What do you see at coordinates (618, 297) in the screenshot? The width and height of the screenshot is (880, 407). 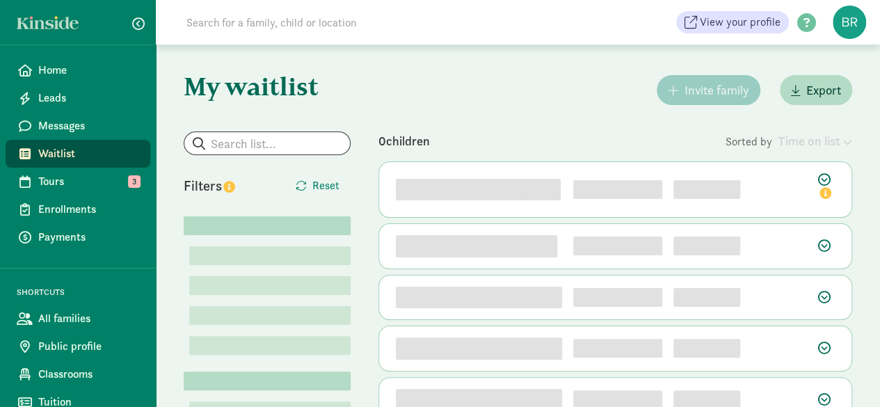 I see `div: 3` at bounding box center [618, 297].